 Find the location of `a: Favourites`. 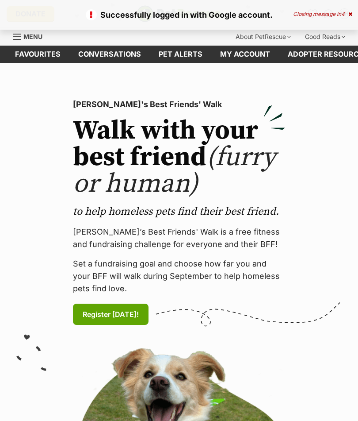

a: Favourites is located at coordinates (38, 54).